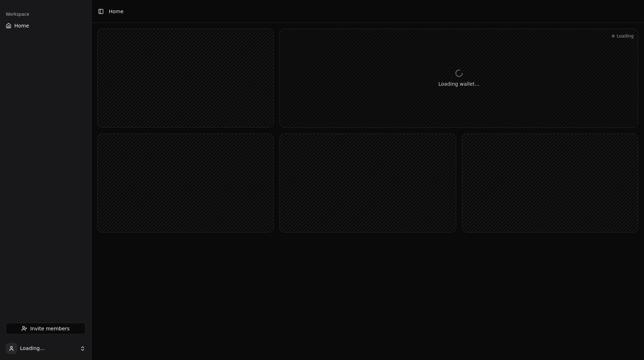 This screenshot has height=360, width=644. What do you see at coordinates (50, 328) in the screenshot?
I see `span: Invite members` at bounding box center [50, 328].